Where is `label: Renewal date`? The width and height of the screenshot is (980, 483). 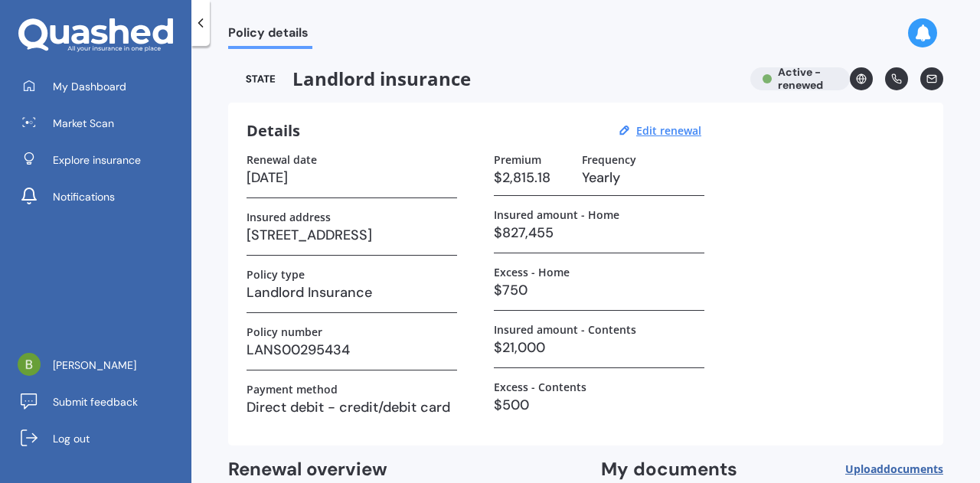
label: Renewal date is located at coordinates (282, 159).